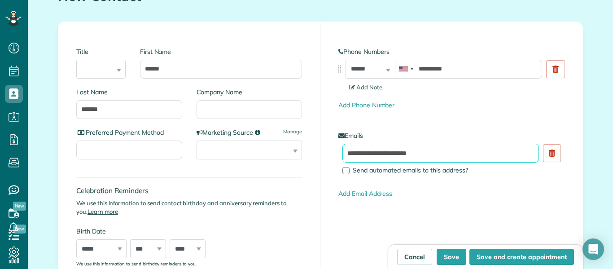  Describe the element at coordinates (293, 131) in the screenshot. I see `a: Manage` at that location.